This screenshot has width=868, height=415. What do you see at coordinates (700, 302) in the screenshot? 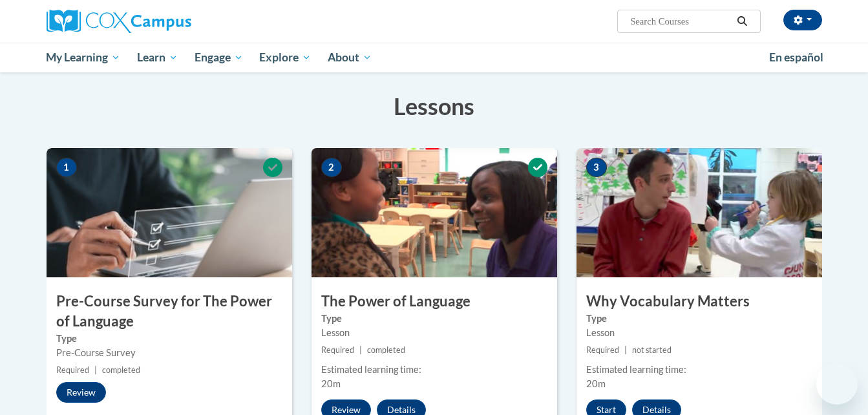
I see `h3: Why Vocabulary Matters` at bounding box center [700, 302].